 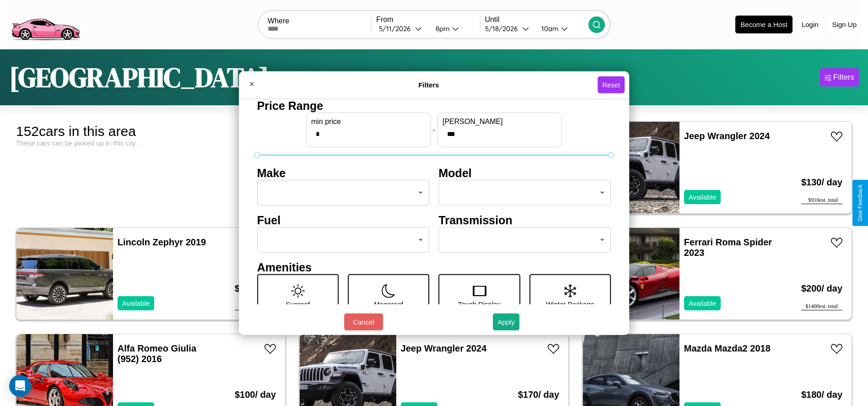 I want to click on label: min price, so click(x=368, y=121).